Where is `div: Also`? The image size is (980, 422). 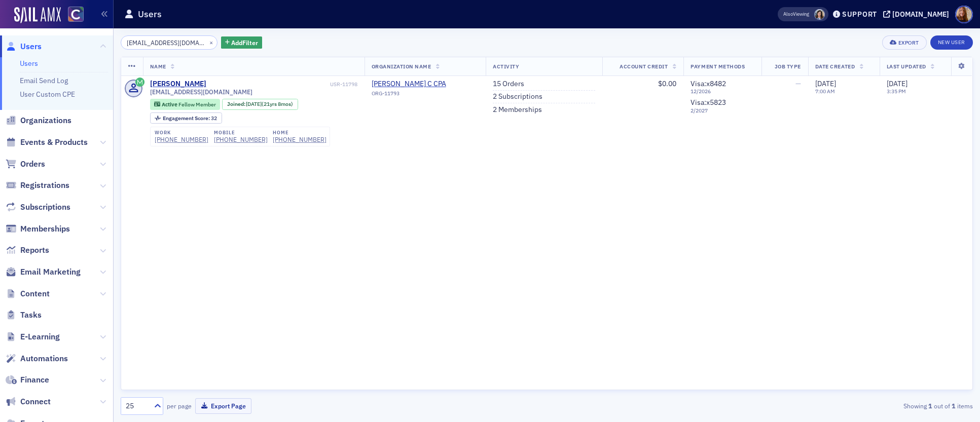
div: Also is located at coordinates (788, 13).